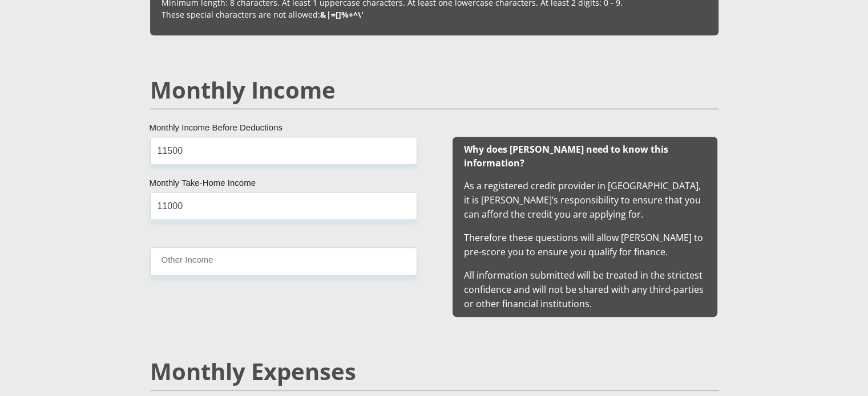  Describe the element at coordinates (434, 90) in the screenshot. I see `h2: Monthly Income` at that location.